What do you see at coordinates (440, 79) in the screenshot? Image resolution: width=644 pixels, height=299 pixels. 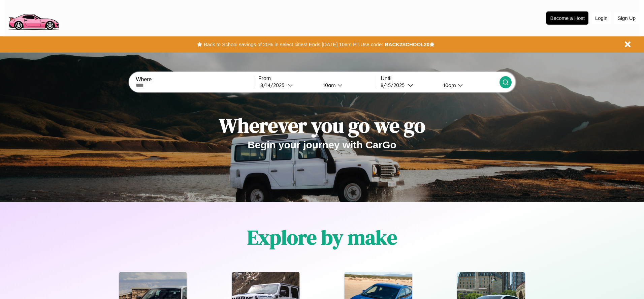 I see `label: Until` at bounding box center [440, 79].